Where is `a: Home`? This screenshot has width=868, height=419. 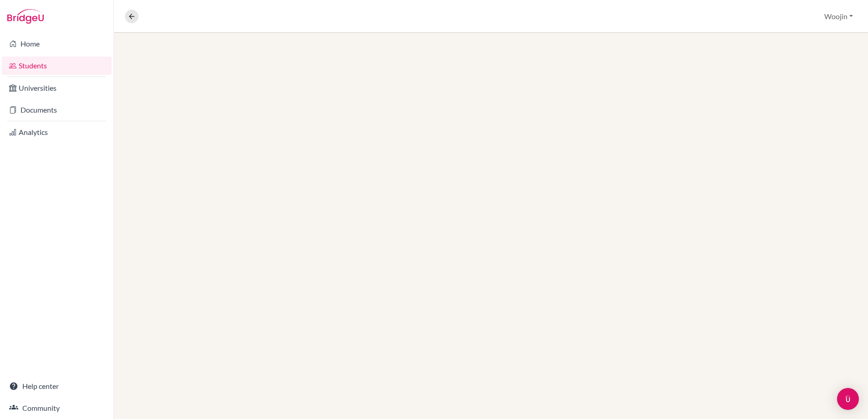 a: Home is located at coordinates (56, 44).